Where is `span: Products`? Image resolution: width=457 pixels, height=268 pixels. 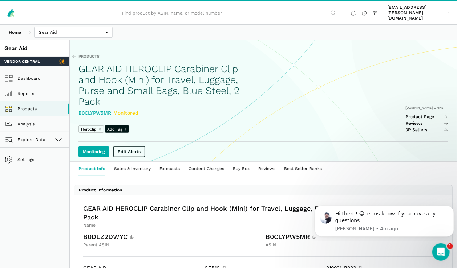
span: Products is located at coordinates (89, 56).